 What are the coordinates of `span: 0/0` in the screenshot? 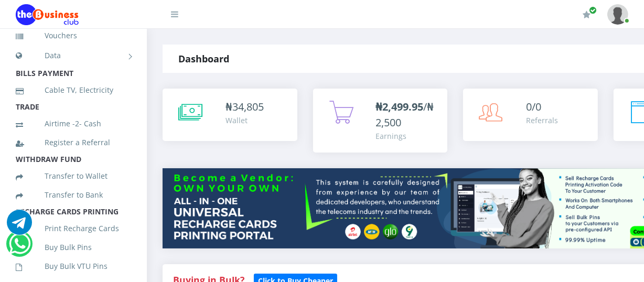 It's located at (533, 106).